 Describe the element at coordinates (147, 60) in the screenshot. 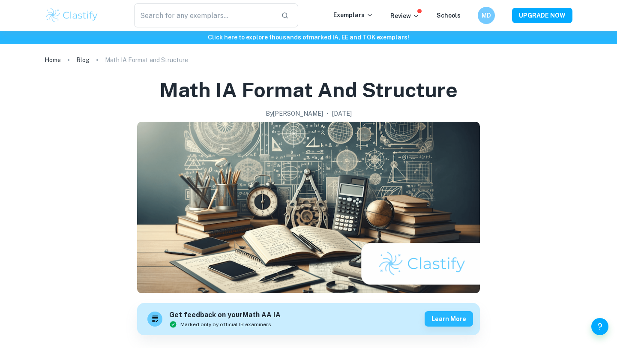

I see `p: Math IA Format and Structure` at that location.